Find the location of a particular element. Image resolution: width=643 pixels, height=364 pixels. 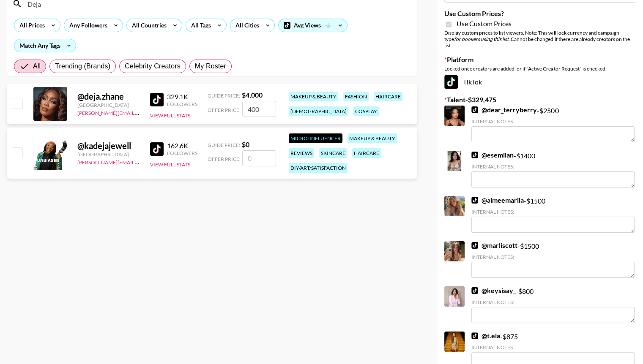

div: Display custom prices to list viewers. Note: This will lock currency and campaign type . Cannot b... is located at coordinates (540, 39).